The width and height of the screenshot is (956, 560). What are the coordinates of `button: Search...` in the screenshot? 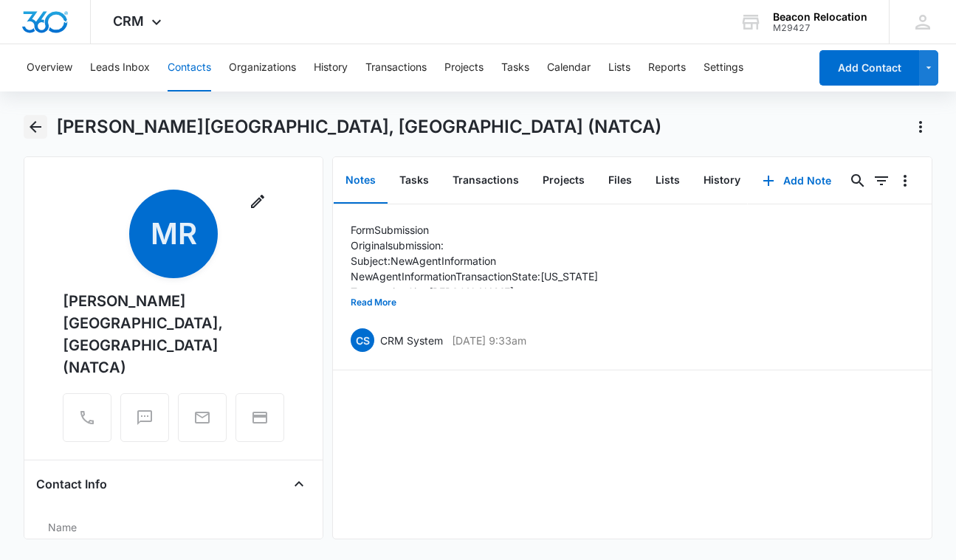 It's located at (857, 181).